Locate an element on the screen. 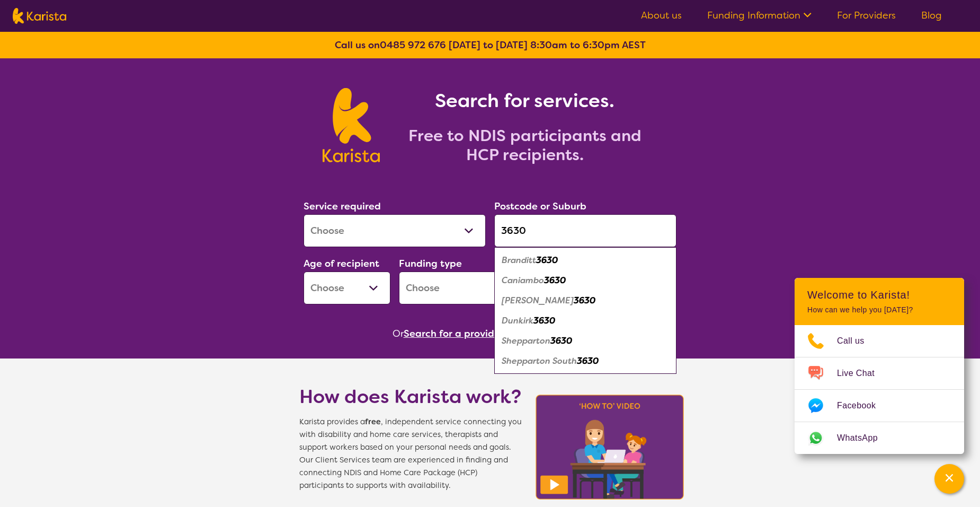 Image resolution: width=980 pixels, height=507 pixels. h1: How does Karista work? is located at coordinates (410, 396).